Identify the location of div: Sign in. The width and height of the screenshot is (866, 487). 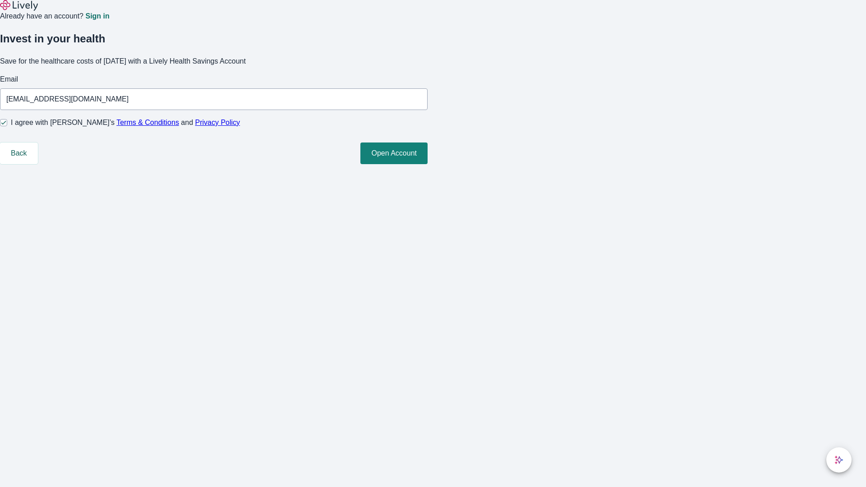
(97, 16).